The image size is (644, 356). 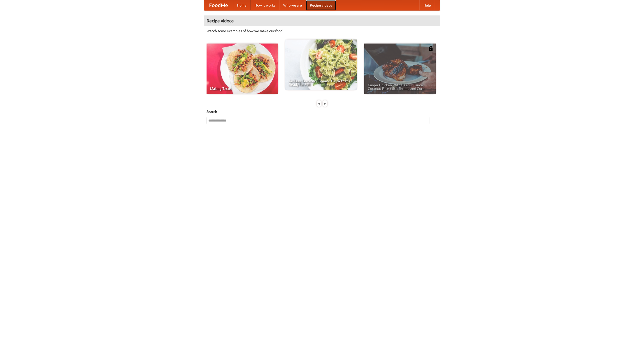 What do you see at coordinates (293, 5) in the screenshot?
I see `a: Who we are` at bounding box center [293, 5].